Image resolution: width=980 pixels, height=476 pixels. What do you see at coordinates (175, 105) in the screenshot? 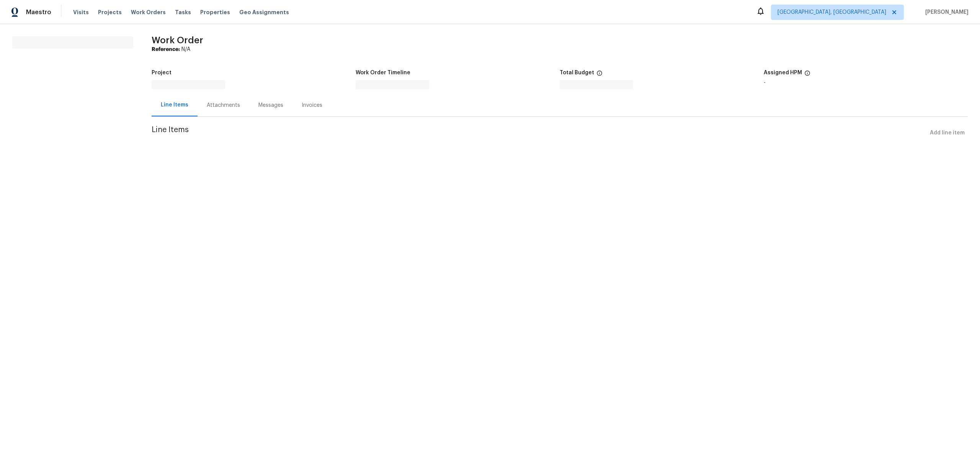
I see `div: Line Items` at bounding box center [175, 105].